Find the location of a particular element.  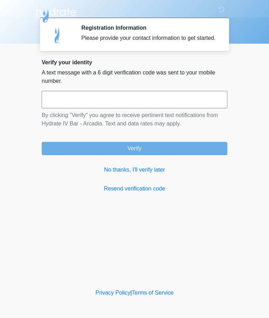

a: Privacy Policy is located at coordinates (113, 293).